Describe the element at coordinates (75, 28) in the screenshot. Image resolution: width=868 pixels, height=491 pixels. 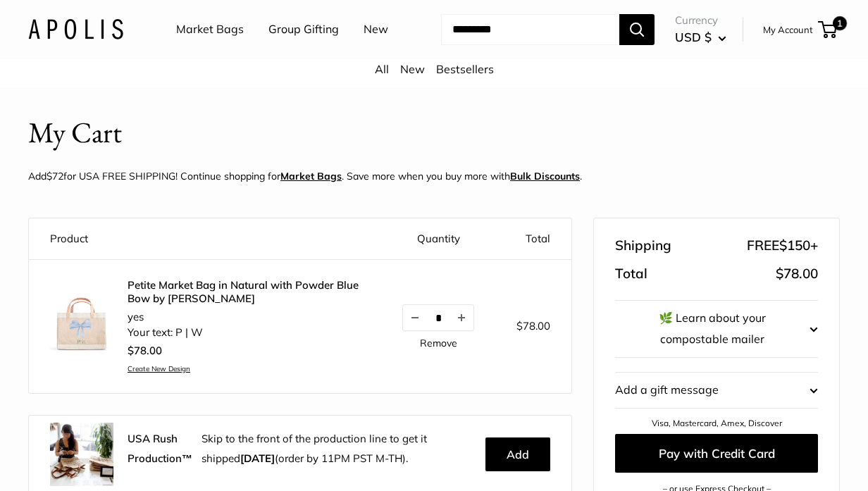
I see `img: Apolis` at that location.